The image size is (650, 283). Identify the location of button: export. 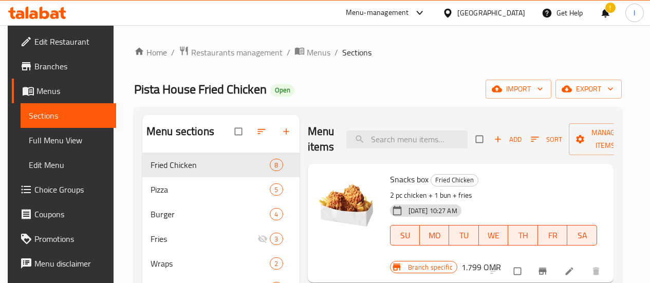
(588, 89).